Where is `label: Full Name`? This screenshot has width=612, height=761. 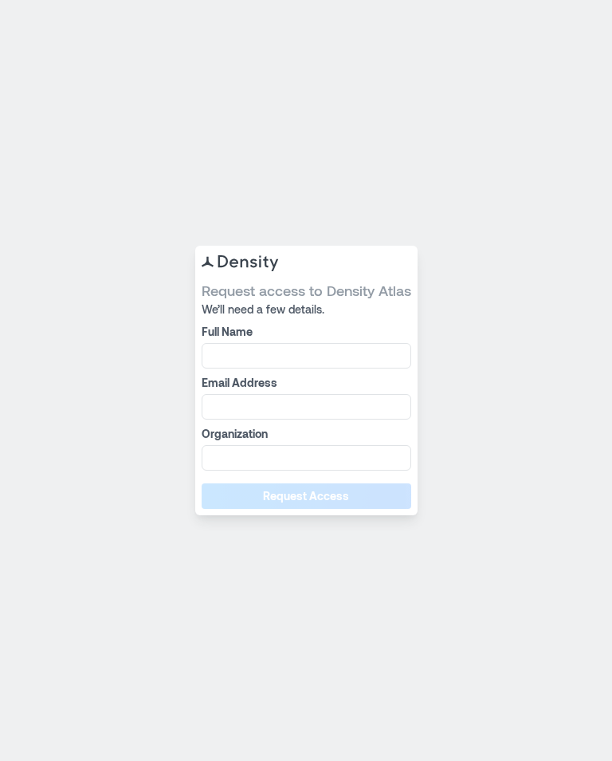
label: Full Name is located at coordinates (305, 332).